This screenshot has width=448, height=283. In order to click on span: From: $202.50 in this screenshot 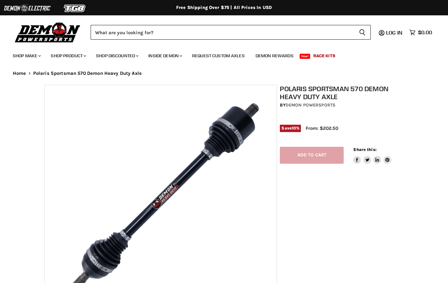, I will do `click(322, 128)`.